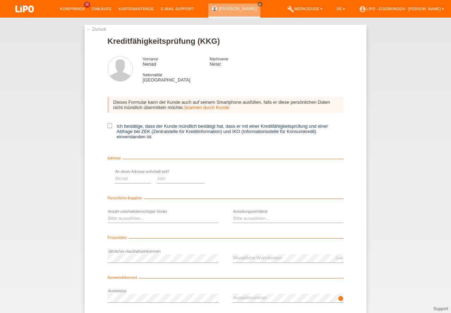  What do you see at coordinates (291, 9) in the screenshot?
I see `i: build` at bounding box center [291, 9].